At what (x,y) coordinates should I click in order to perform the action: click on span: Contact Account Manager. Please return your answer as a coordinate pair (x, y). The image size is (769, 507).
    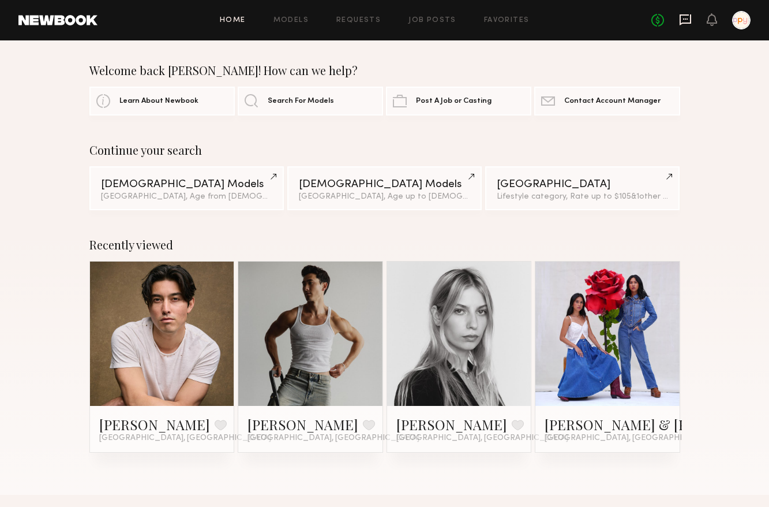
    Looking at the image, I should click on (612, 101).